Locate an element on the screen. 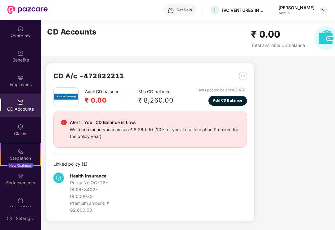 This screenshot has width=335, height=230. img: svg+xml;base64,PHN2ZyB4bWxucz0iaHR0cDovL3d3dy53My5vcmcvMjAwMC9zdmciIHdpZHRoPSIzNCIgaGVpZ2h0PSIzNC... is located at coordinates (59, 178).